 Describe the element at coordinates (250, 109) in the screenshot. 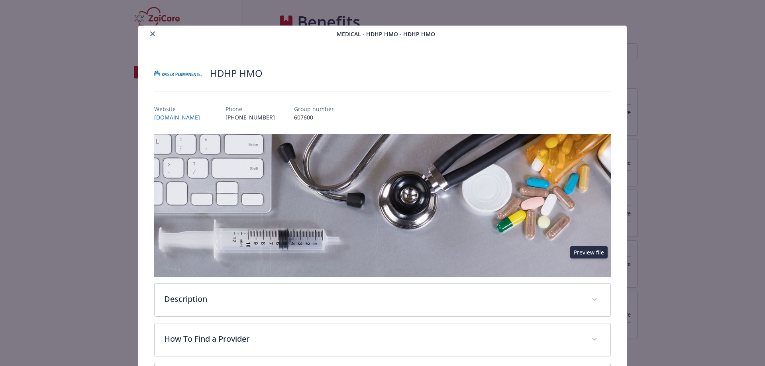

I see `p: Phone` at that location.